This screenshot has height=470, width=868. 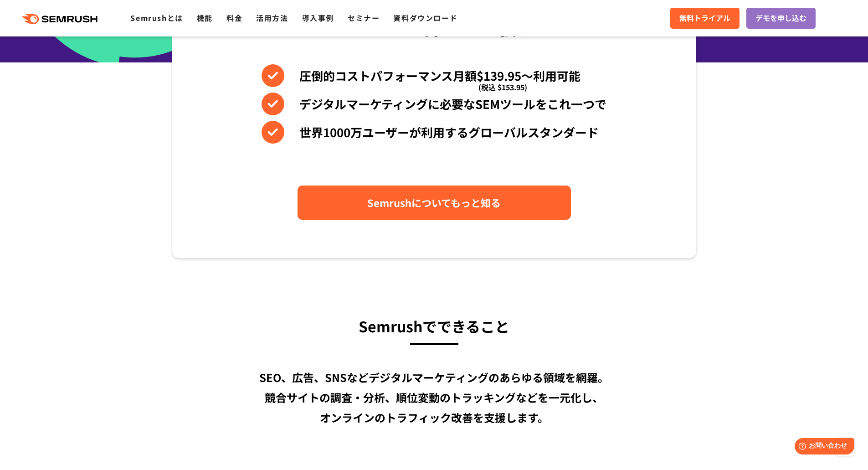 I want to click on div: SEO、広告、SNSなどデジタルマーケティングのあらゆる領域を網羅。 競合サイトの調査・分析、順位変動のトラッキングなどを一元化し、 オンラインのトラフィック改善を支援します。, so click(x=434, y=397).